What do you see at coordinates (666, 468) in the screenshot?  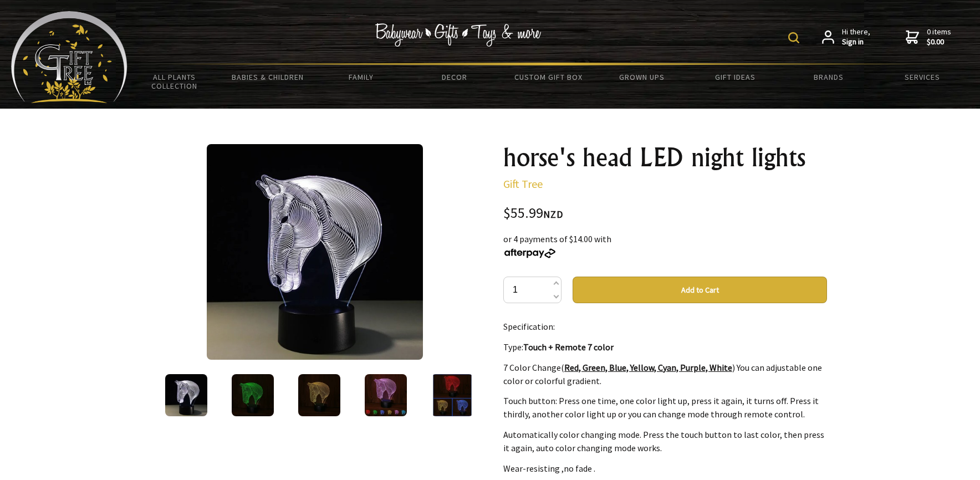 I see `p: Wear-resisting ,no fade .` at bounding box center [666, 468].